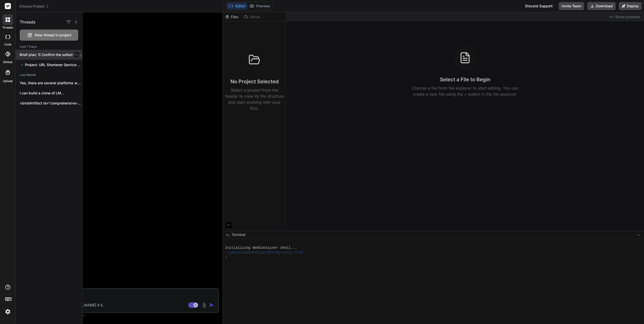 The image size is (644, 324). What do you see at coordinates (51, 65) in the screenshot?
I see `p: 🔹 Project: URL Shortener Service 🔧 Tech...` at bounding box center [51, 65].